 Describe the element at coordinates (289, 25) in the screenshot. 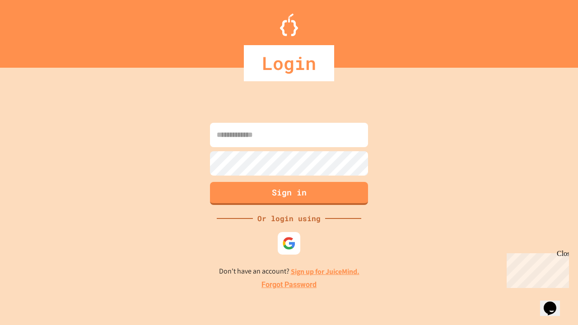

I see `img: Logo.svg` at that location.